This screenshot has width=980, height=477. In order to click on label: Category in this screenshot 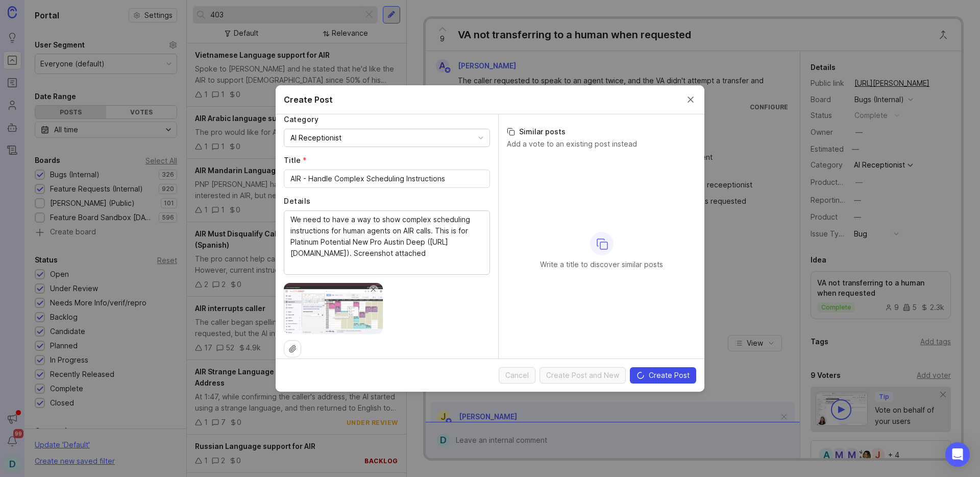, I will do `click(387, 120)`.